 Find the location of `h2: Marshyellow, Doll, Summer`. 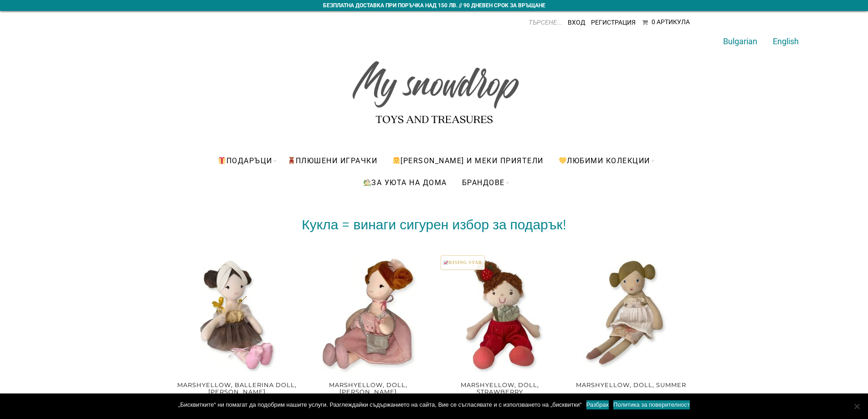

h2: Marshyellow, Doll, Summer is located at coordinates (631, 385).